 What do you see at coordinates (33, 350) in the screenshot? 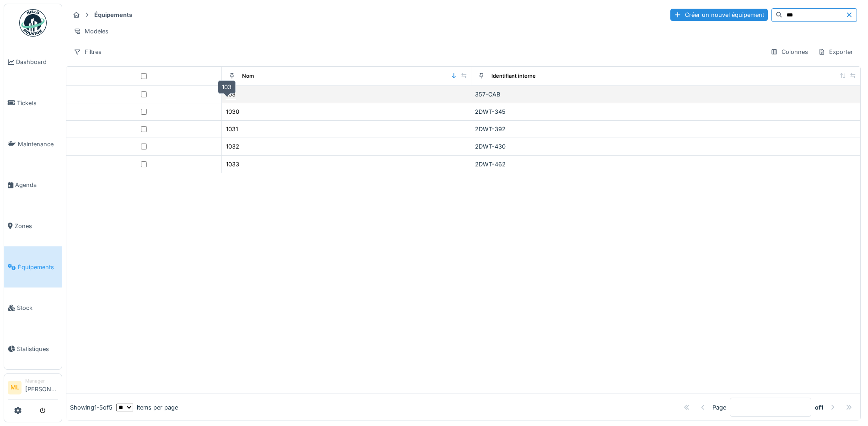
I see `a: Statistiques` at bounding box center [33, 350].